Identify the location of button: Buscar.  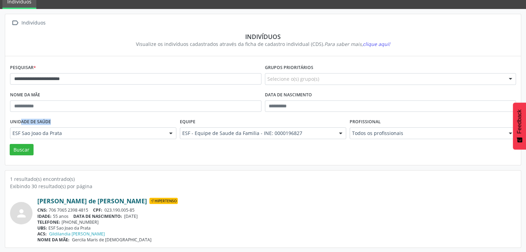
(21, 150).